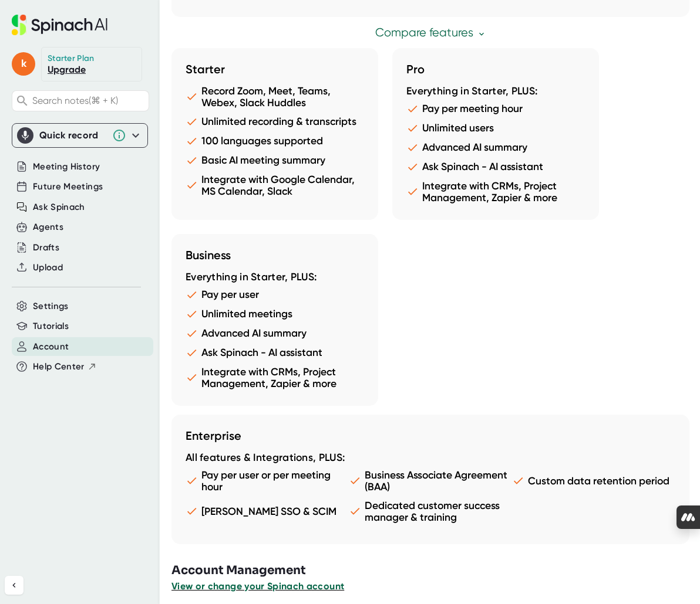 The width and height of the screenshot is (700, 604). Describe the element at coordinates (275, 70) in the screenshot. I see `h3: Starter` at that location.